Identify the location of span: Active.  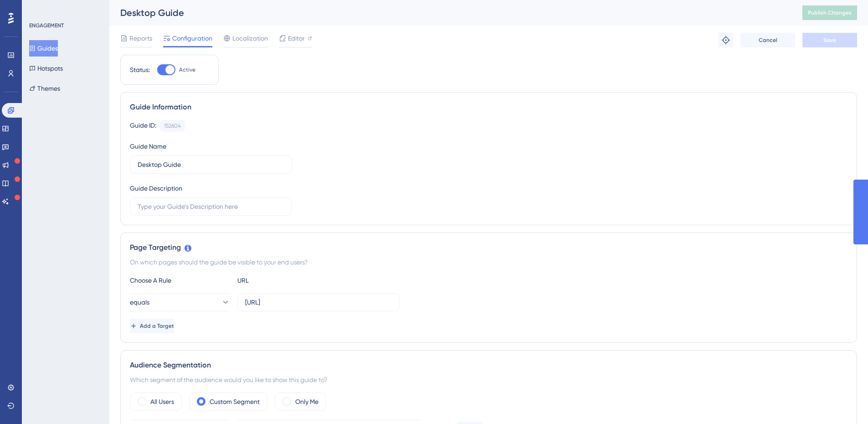
(187, 70).